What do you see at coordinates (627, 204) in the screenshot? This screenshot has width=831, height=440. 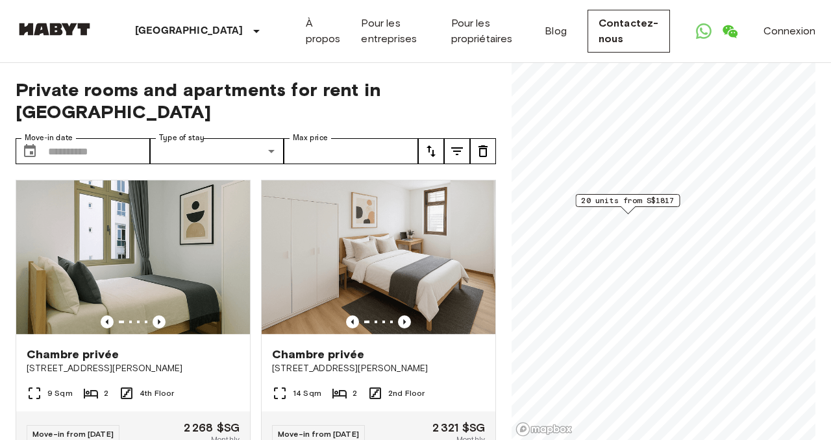 I see `div: Map marker` at bounding box center [627, 204].